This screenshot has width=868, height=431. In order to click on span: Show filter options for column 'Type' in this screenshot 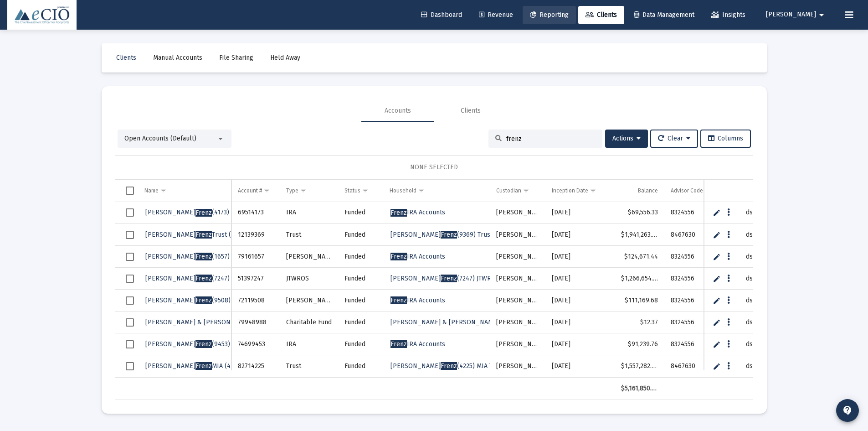, I will do `click(303, 190)`.